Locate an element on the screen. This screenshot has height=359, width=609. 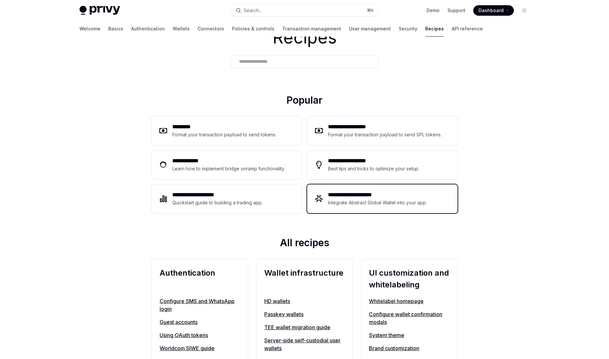
button: Search...⌘K is located at coordinates (304, 10).